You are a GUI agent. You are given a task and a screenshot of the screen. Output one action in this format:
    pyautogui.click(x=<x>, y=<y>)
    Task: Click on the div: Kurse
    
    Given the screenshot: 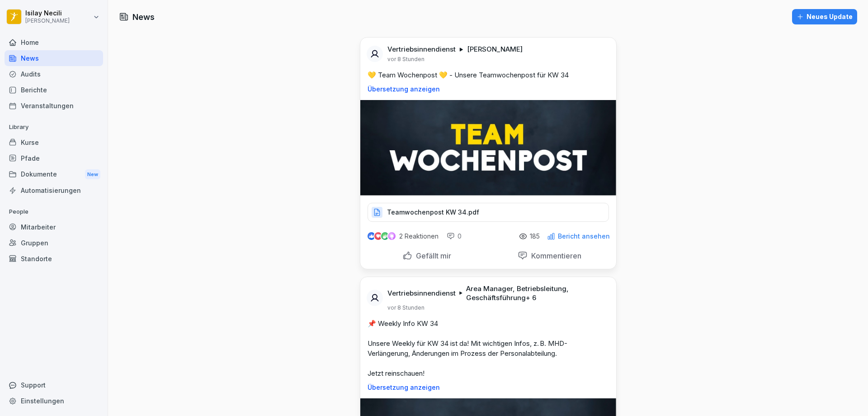 What is the action you would take?
    pyautogui.click(x=54, y=142)
    